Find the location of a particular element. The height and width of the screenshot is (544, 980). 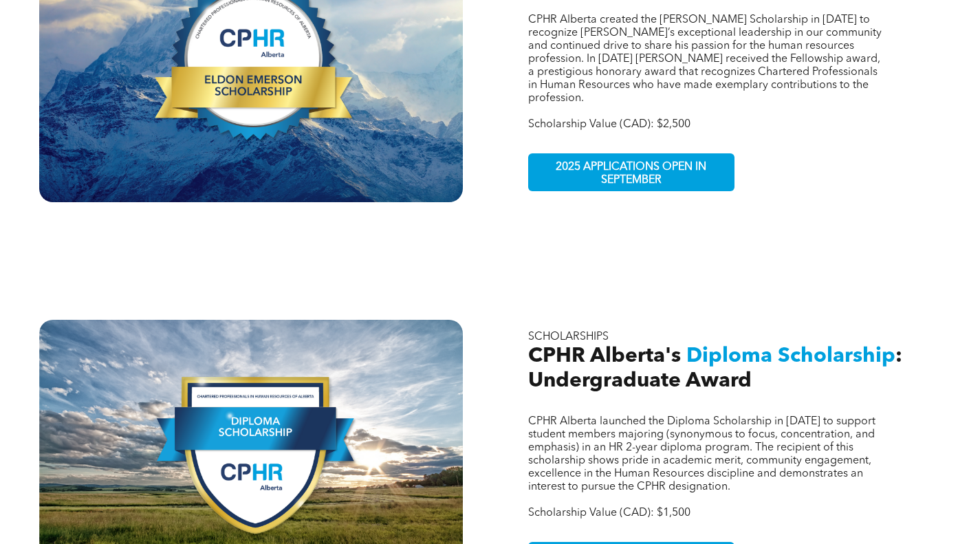

a: 2025 APPLICATIONS OPEN IN SEPTEMBER is located at coordinates (631, 172).